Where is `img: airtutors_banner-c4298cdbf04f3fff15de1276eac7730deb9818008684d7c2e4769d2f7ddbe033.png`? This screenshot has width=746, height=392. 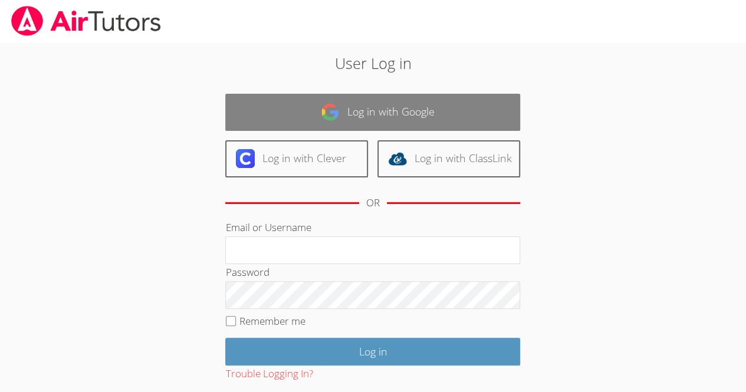 img: airtutors_banner-c4298cdbf04f3fff15de1276eac7730deb9818008684d7c2e4769d2f7ddbe033.png is located at coordinates (86, 21).